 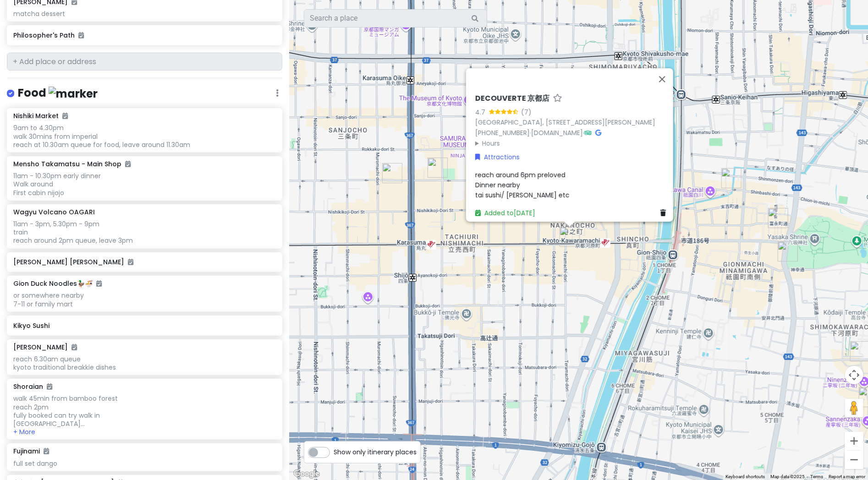 I want to click on div: reach 6.30am queue kyoto traditional breakkie dishes, so click(x=144, y=363).